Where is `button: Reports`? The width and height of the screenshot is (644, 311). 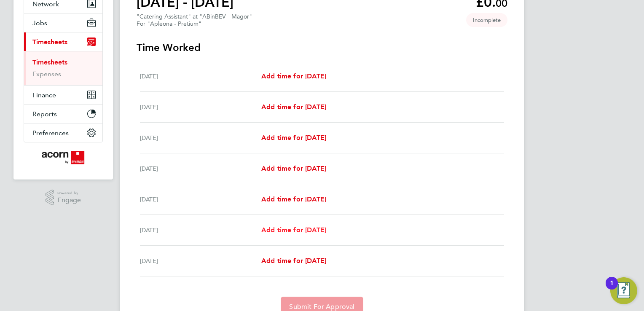
button: Reports is located at coordinates (63, 114).